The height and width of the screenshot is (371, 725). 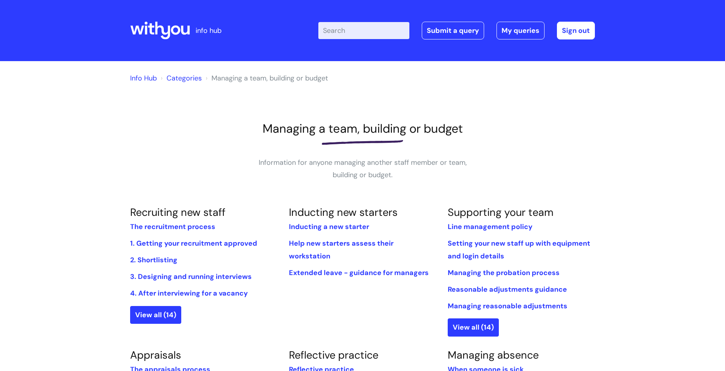 I want to click on a: Submit a query, so click(x=453, y=31).